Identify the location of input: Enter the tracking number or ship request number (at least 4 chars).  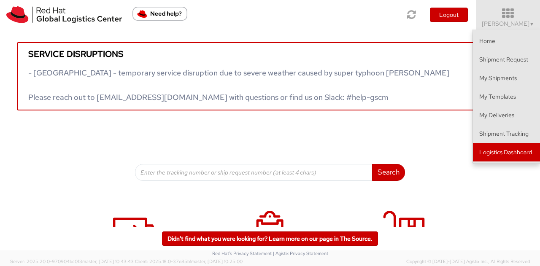
(254, 173).